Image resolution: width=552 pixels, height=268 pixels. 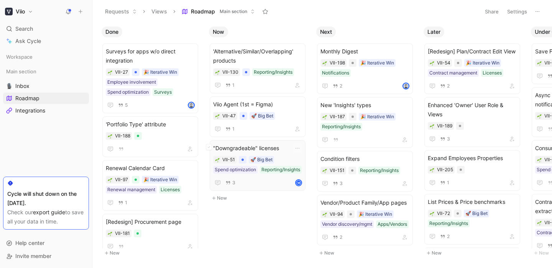 What do you see at coordinates (33, 255) in the screenshot?
I see `span: Invite member` at bounding box center [33, 255].